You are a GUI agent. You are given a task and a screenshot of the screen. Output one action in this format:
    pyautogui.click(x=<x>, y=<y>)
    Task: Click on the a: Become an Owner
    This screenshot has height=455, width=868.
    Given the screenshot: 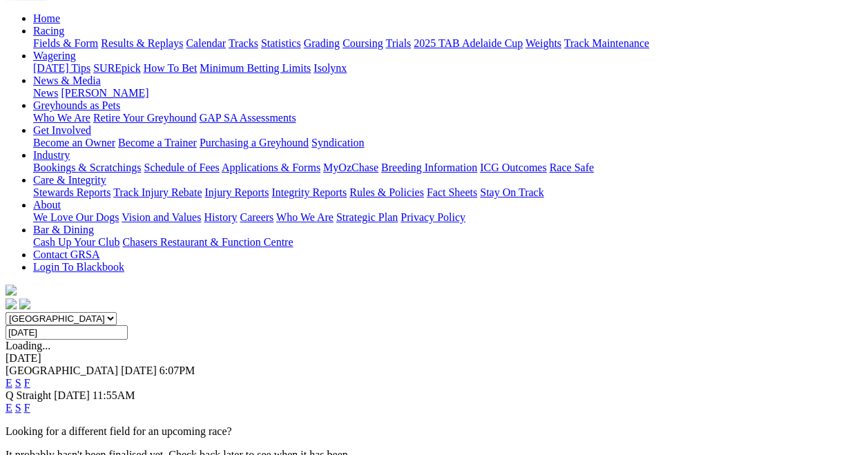 What is the action you would take?
    pyautogui.click(x=74, y=142)
    